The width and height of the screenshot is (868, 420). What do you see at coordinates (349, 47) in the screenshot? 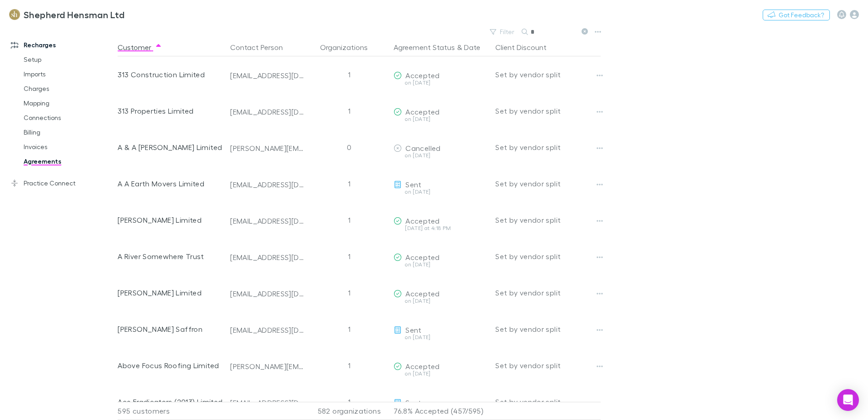
I see `button: Organizations` at bounding box center [349, 47].